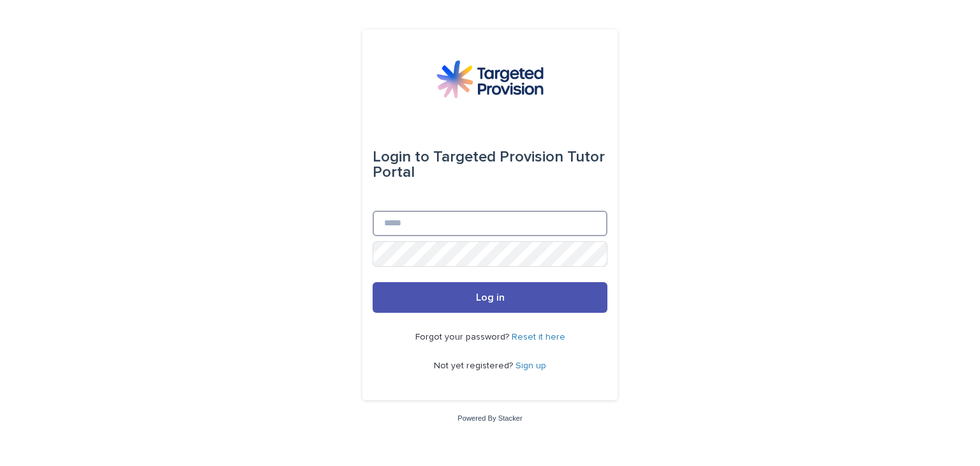 The image size is (980, 466). Describe the element at coordinates (463, 337) in the screenshot. I see `span: Forgot your password?` at that location.